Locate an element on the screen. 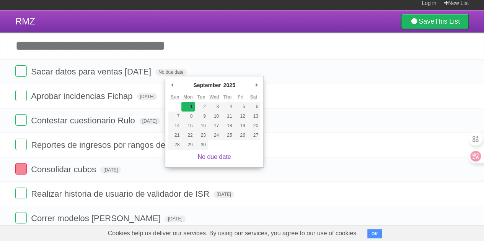 This screenshot has height=241, width=484. button: 12 is located at coordinates (240, 116).